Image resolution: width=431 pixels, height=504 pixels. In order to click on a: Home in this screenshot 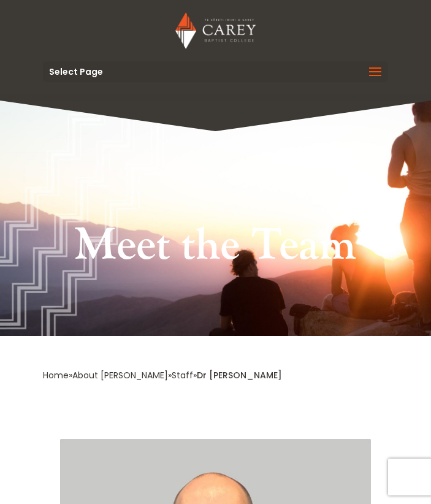, I will do `click(56, 375)`.